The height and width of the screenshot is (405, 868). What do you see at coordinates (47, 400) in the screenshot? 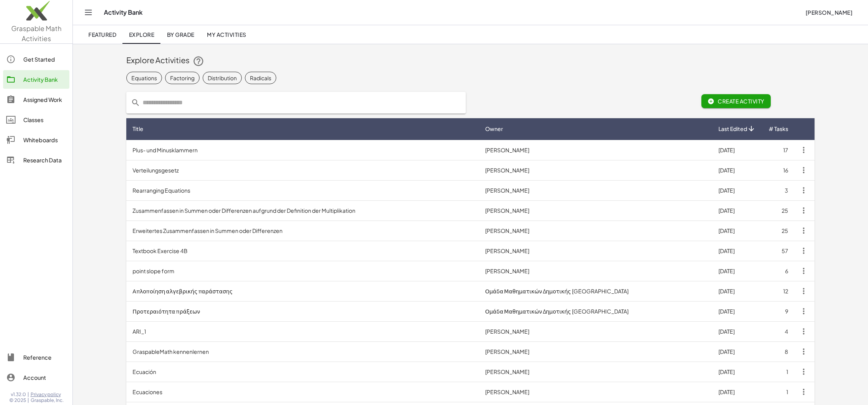
I see `span: Graspable, Inc.` at bounding box center [47, 400].